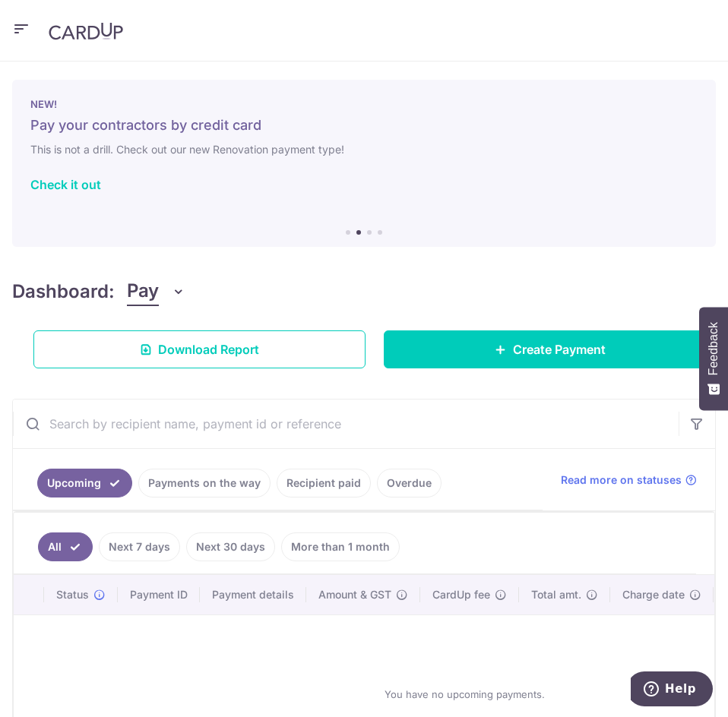 The height and width of the screenshot is (717, 728). What do you see at coordinates (340, 547) in the screenshot?
I see `a: More than 1 month` at bounding box center [340, 547].